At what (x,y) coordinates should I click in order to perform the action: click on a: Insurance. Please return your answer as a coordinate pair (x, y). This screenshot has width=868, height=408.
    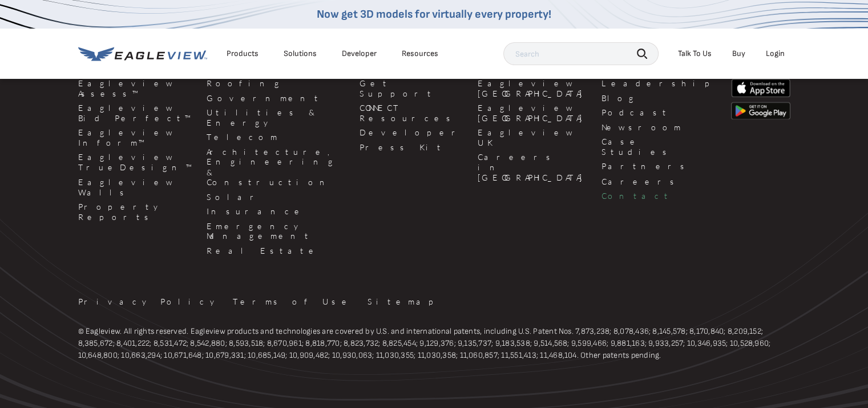
    Looking at the image, I should click on (276, 211).